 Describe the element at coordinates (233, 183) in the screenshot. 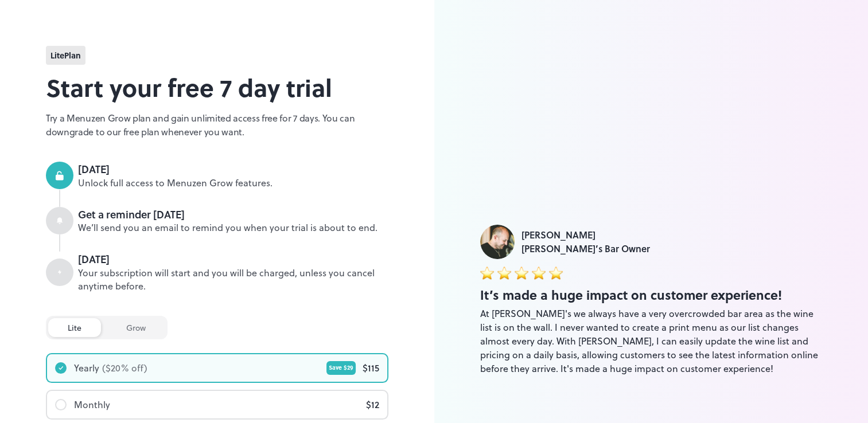

I see `div: Unlock full access to Menuzen Grow features.` at that location.